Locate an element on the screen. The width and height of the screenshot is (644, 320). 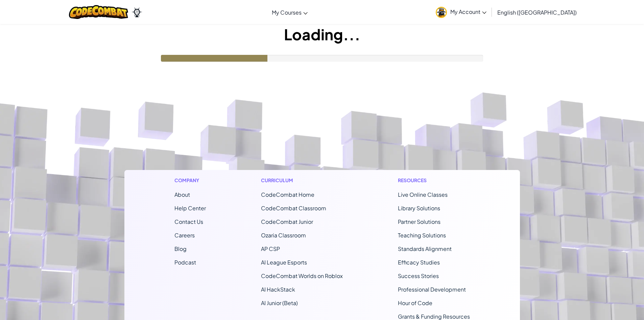
span: CodeCombat Home is located at coordinates (288, 194).